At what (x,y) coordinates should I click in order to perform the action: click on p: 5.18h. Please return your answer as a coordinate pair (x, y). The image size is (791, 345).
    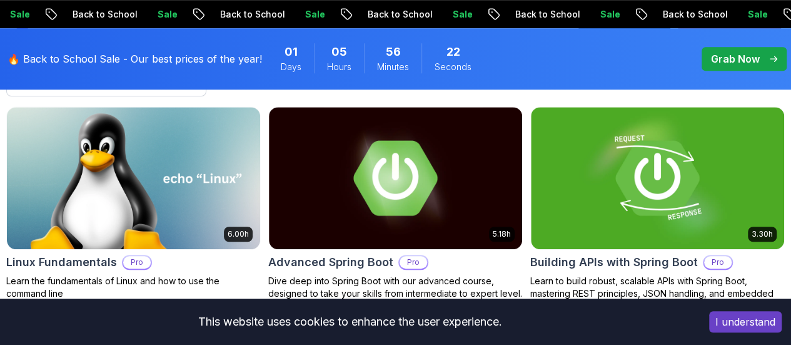
    Looking at the image, I should click on (502, 234).